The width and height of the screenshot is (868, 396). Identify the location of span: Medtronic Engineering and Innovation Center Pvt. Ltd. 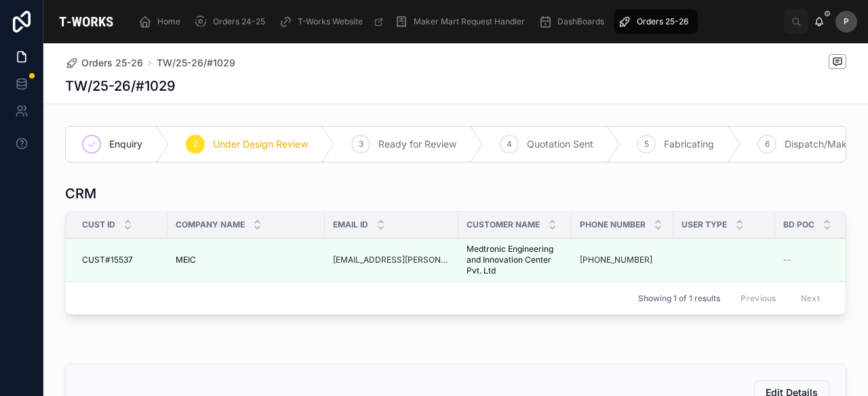
(514, 260).